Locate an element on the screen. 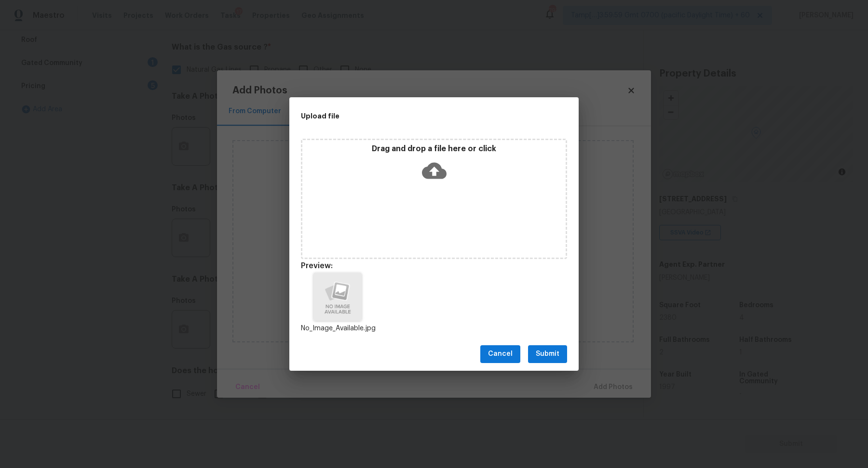 This screenshot has height=468, width=868. span: Submit is located at coordinates (547, 354).